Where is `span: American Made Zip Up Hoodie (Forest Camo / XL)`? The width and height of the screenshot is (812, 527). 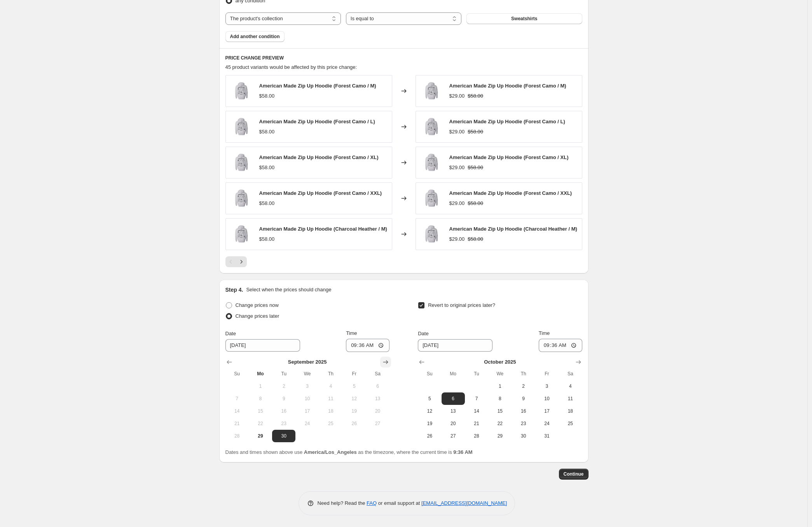 span: American Made Zip Up Hoodie (Forest Camo / XL) is located at coordinates (509, 157).